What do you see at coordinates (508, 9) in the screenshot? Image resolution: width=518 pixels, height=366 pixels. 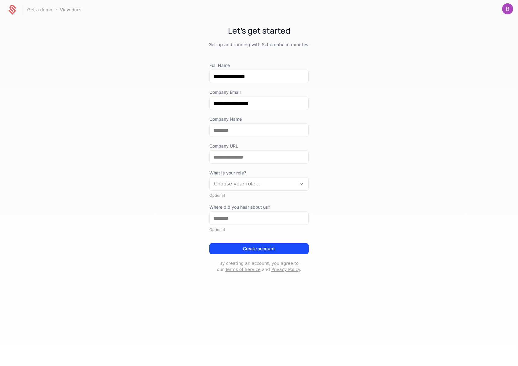 I see `img: Ben van Enckevort` at bounding box center [508, 9].